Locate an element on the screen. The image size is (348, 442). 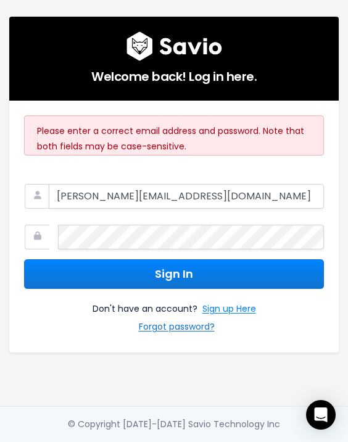
input: Your Work Email Address is located at coordinates (186, 196).